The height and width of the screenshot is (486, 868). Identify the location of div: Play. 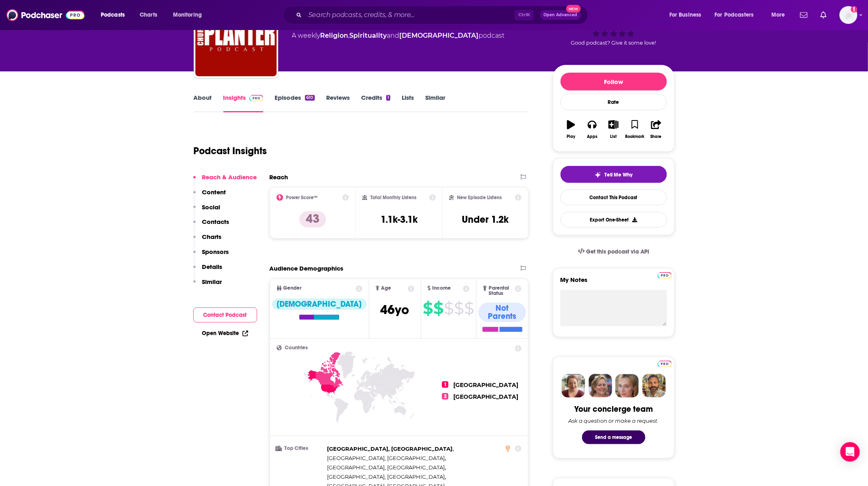
(571, 137).